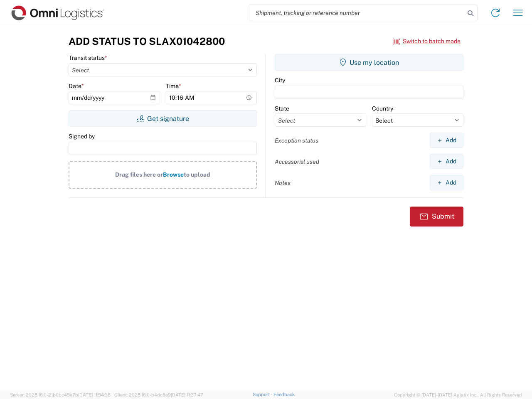 This screenshot has height=399, width=532. I want to click on label: Country, so click(382, 108).